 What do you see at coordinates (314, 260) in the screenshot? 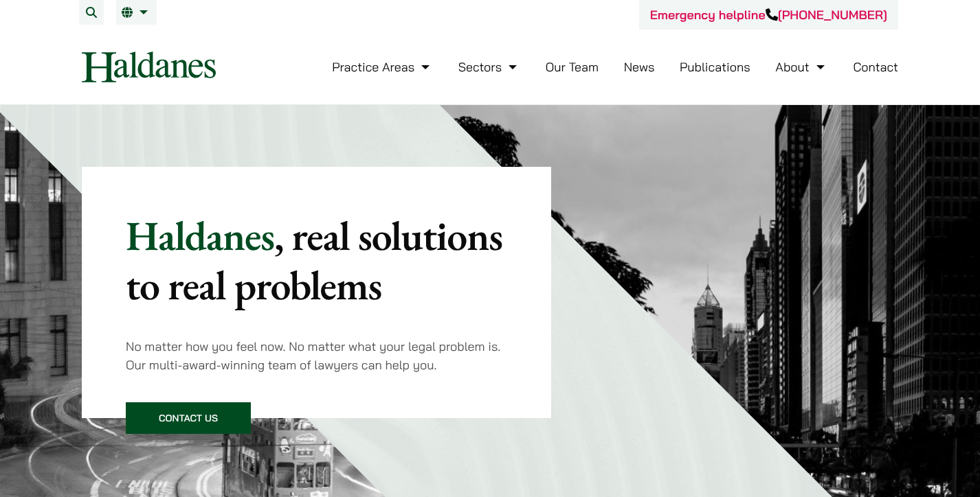
I see `mark: , real solutions to real problems` at bounding box center [314, 260].